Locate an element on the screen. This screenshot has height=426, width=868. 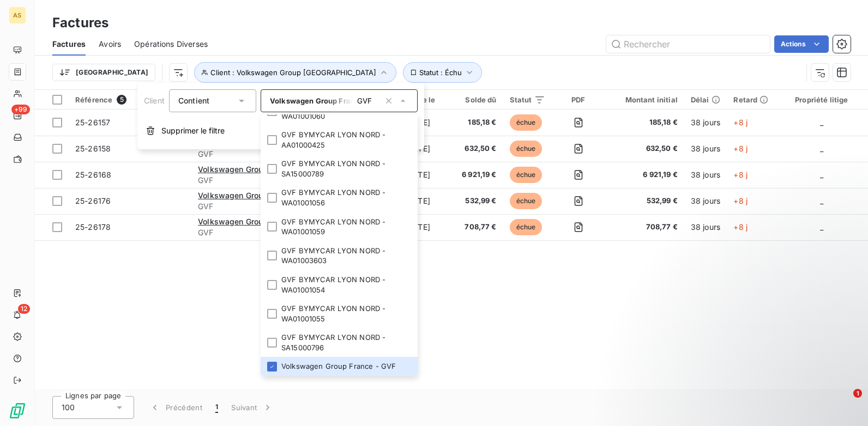
button: Actions is located at coordinates (801, 44).